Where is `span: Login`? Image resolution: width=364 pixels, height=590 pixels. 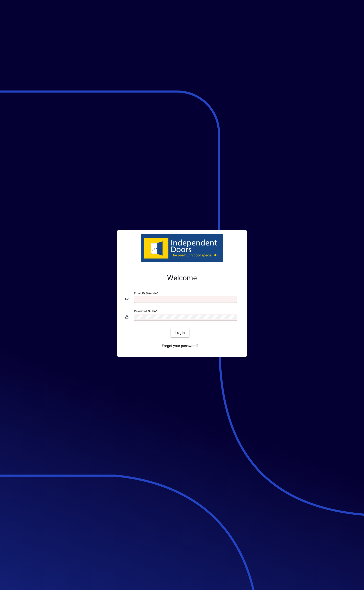
span: Login is located at coordinates (179, 333).